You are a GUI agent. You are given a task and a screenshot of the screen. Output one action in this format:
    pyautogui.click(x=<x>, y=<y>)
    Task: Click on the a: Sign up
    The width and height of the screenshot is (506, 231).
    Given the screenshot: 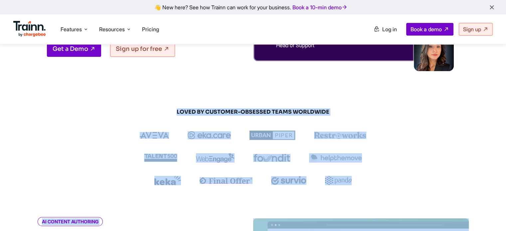 What is the action you would take?
    pyautogui.click(x=476, y=29)
    